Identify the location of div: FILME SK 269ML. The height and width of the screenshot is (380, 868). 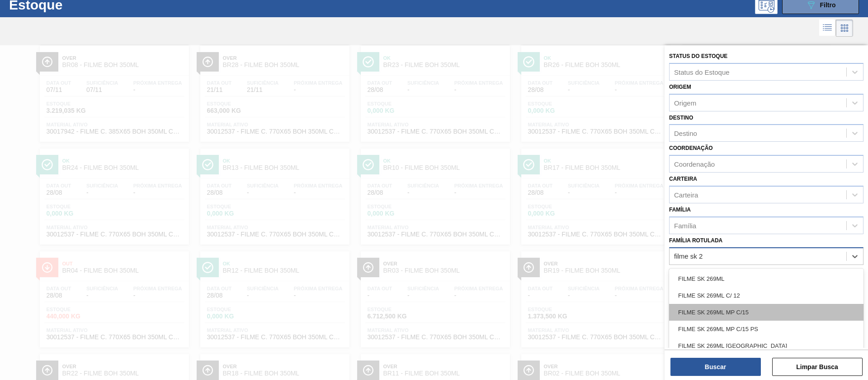
(766, 278).